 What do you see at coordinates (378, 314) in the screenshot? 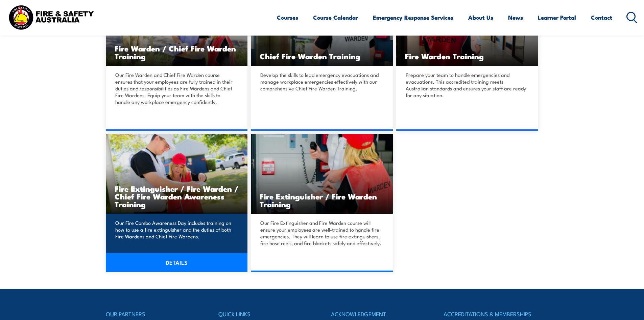
I see `h4: ACKNOWLEDGEMENT` at bounding box center [378, 314].